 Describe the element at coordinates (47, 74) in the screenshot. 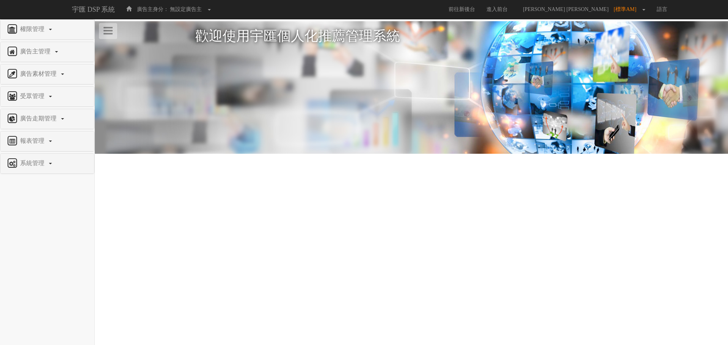

I see `a: 廣告素材管理` at that location.